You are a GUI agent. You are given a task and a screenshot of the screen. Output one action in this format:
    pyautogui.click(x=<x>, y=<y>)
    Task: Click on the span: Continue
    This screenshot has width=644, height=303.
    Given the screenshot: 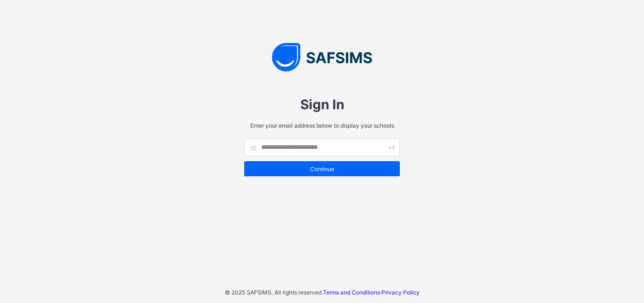 What is the action you would take?
    pyautogui.click(x=322, y=168)
    